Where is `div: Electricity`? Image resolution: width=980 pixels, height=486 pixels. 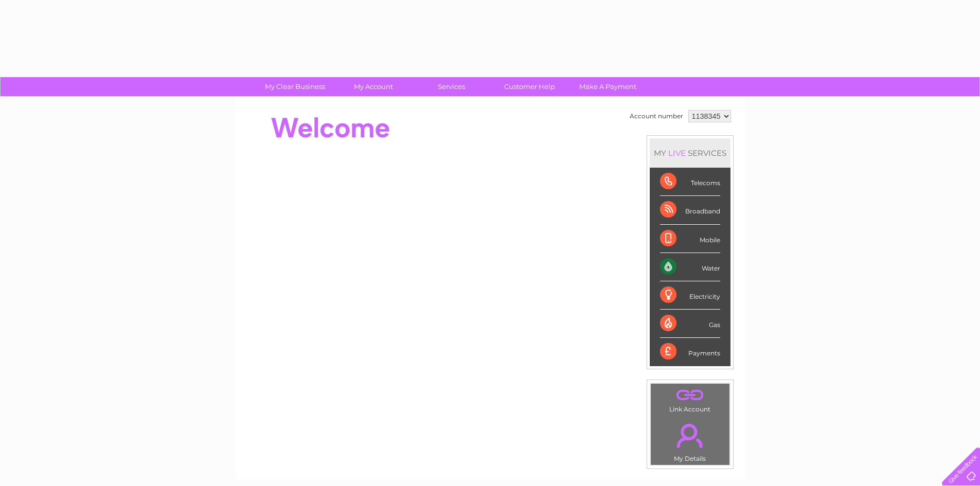 div: Electricity is located at coordinates (690, 296).